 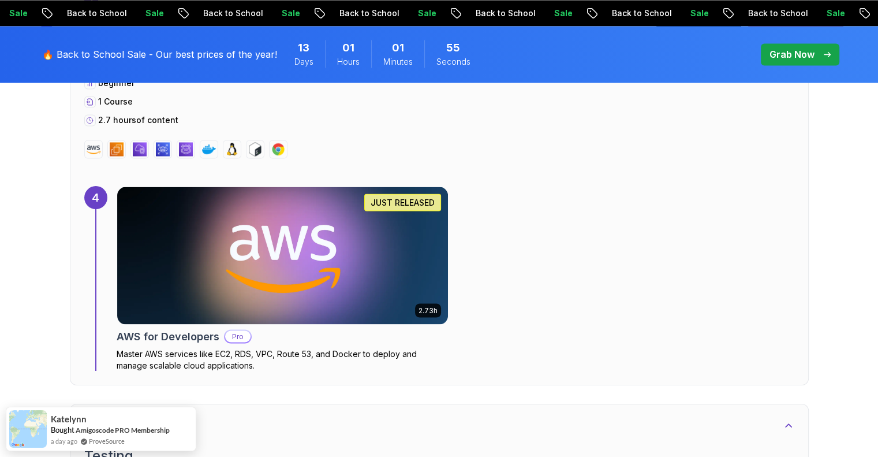 What do you see at coordinates (282, 278) in the screenshot?
I see `a: AWS for Developers card2.73hJUST RELEASEDAWS for DevelopersProMaster AWS services like EC2, RDS, ...` at bounding box center [282, 278].